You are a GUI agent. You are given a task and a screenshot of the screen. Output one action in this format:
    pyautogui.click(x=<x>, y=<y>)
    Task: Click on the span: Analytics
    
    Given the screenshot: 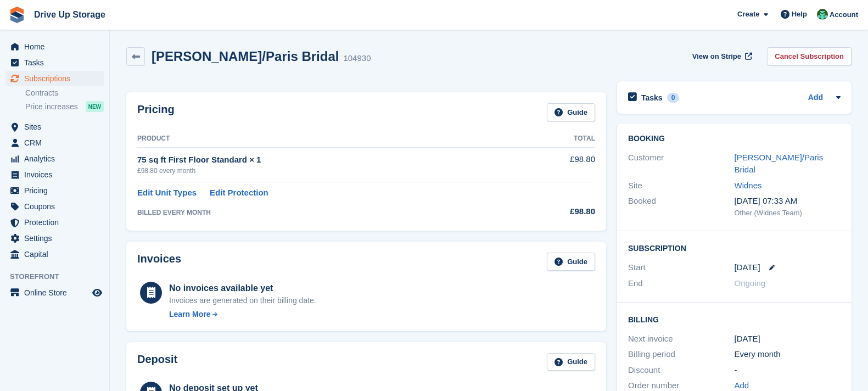 What is the action you would take?
    pyautogui.click(x=57, y=158)
    